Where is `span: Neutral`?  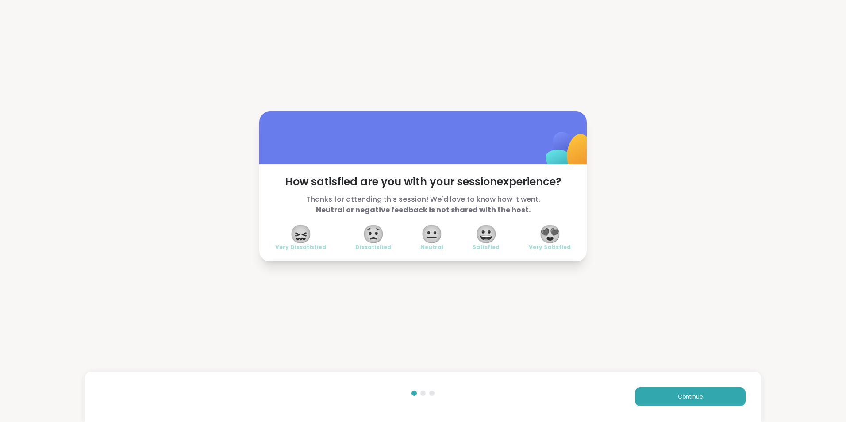
span: Neutral is located at coordinates (432, 247).